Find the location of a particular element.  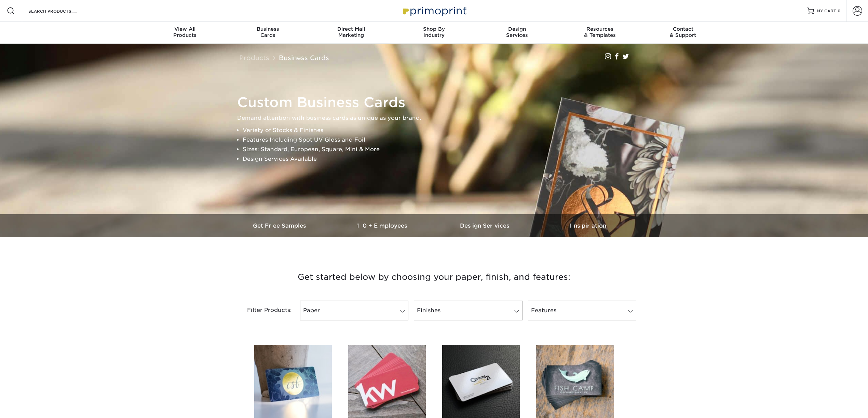

a: 10+ Employees is located at coordinates (383, 226).